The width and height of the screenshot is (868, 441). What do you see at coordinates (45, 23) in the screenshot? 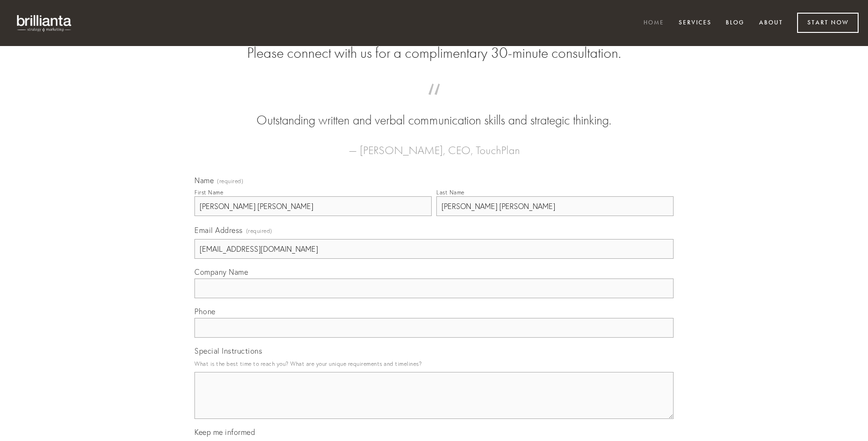
I see `img: brillianta - research, strategy, marketing` at bounding box center [45, 23].